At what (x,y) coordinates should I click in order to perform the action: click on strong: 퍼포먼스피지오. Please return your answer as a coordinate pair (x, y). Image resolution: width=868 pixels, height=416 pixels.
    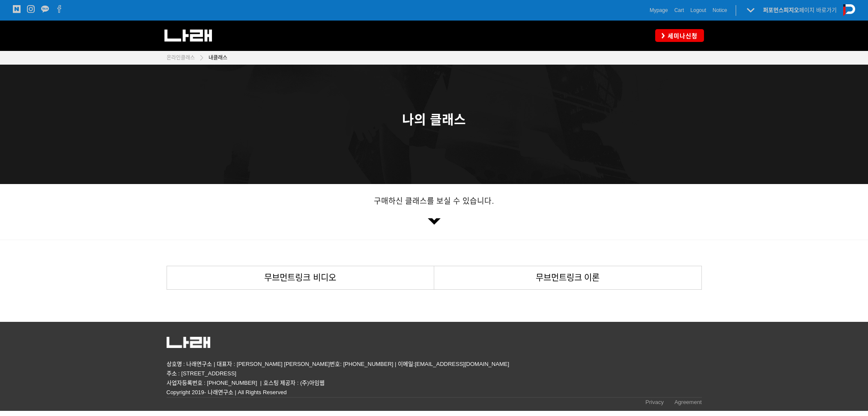
    Looking at the image, I should click on (781, 10).